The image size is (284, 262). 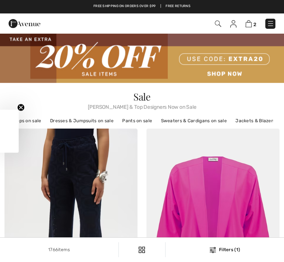 I want to click on a: Free Returns, so click(x=178, y=6).